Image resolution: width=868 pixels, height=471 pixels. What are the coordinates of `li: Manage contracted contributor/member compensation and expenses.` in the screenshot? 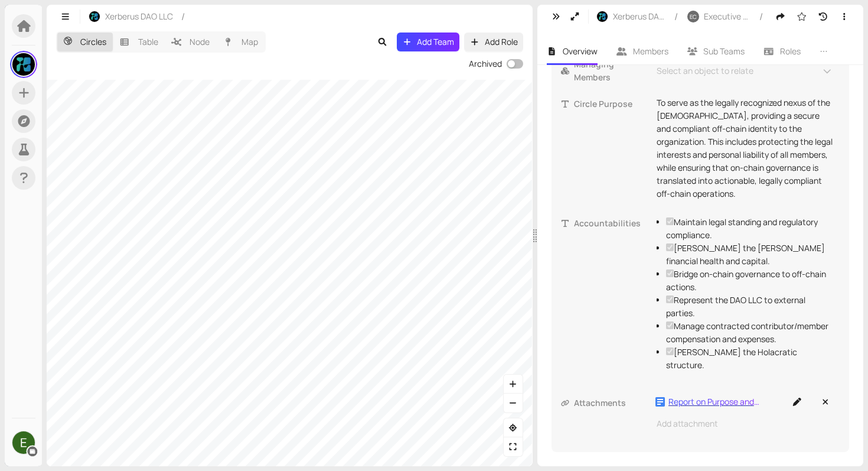 It's located at (749, 333).